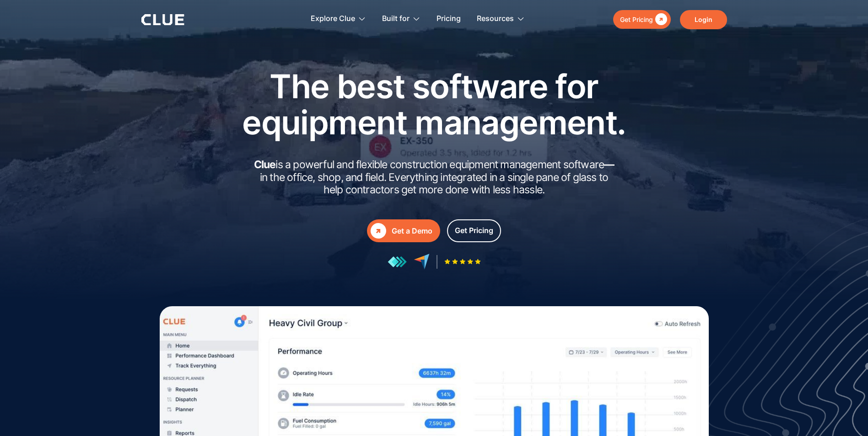 The height and width of the screenshot is (436, 868). Describe the element at coordinates (265, 165) in the screenshot. I see `strong: Clue` at that location.